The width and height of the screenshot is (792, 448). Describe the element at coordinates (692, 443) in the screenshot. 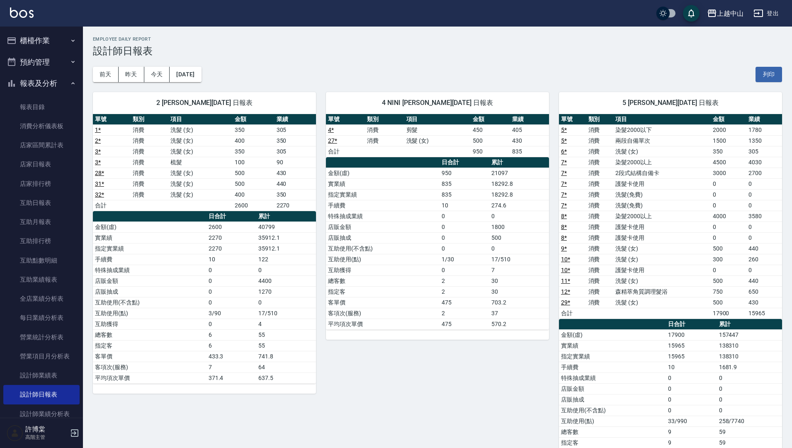

I see `td: 9` at that location.